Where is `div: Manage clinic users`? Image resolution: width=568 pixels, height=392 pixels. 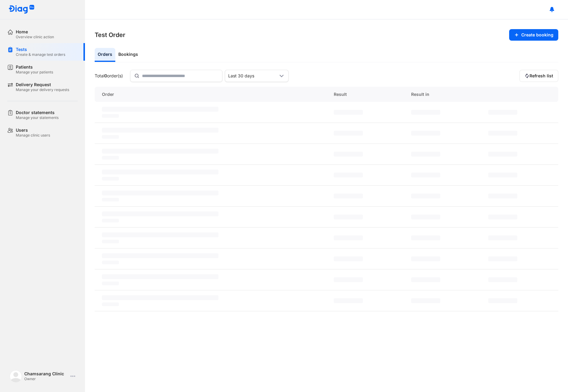 div: Manage clinic users is located at coordinates (33, 135).